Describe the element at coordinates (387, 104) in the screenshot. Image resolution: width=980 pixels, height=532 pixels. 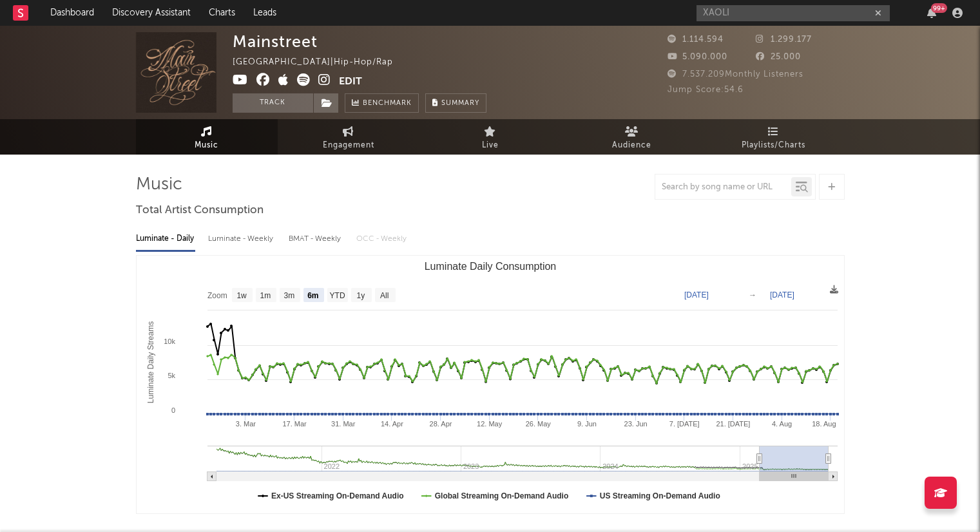
I see `span: Benchmark` at that location.